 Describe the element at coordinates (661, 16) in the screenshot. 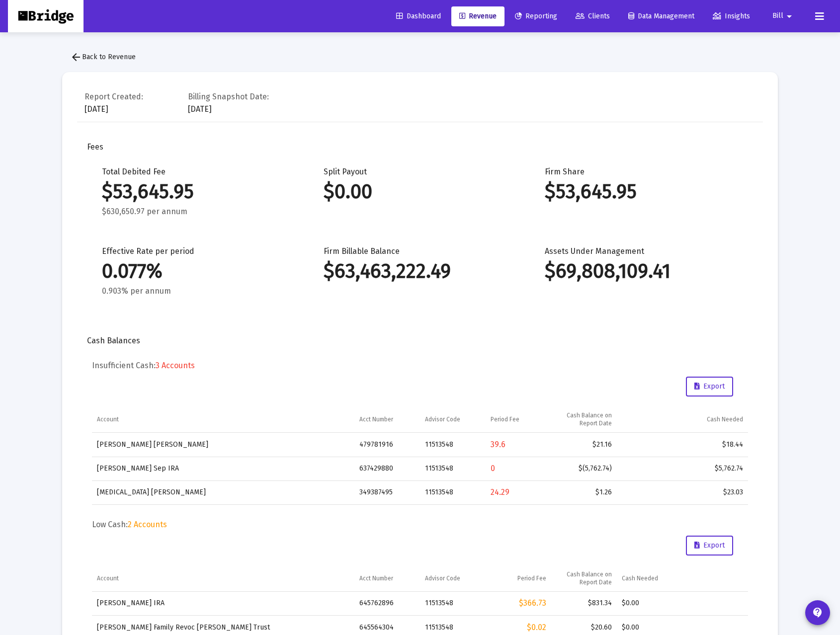

I see `span: Data Management` at that location.